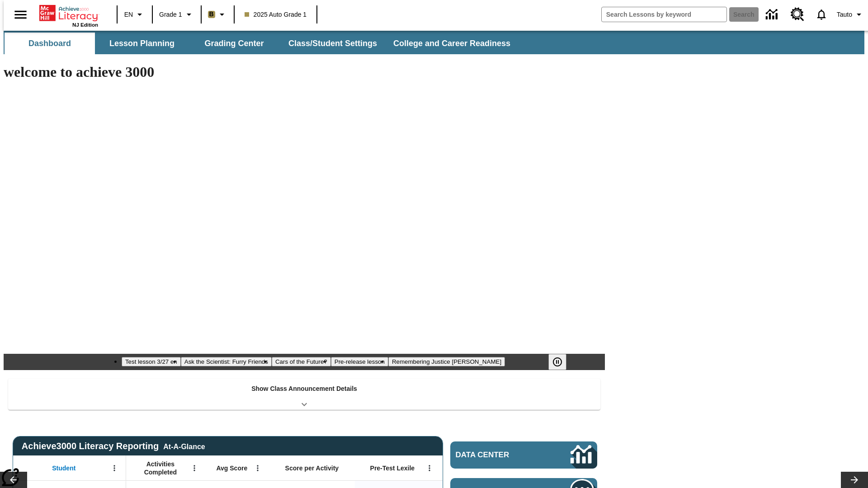 This screenshot has height=488, width=868. Describe the element at coordinates (312, 469) in the screenshot. I see `span: Score per Activity` at that location.